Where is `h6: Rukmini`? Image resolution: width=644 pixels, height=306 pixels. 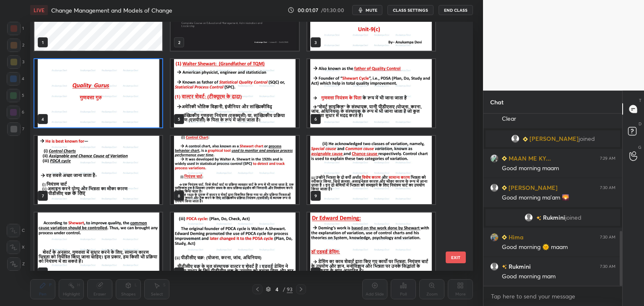
h6: Rukmini is located at coordinates (519, 266).